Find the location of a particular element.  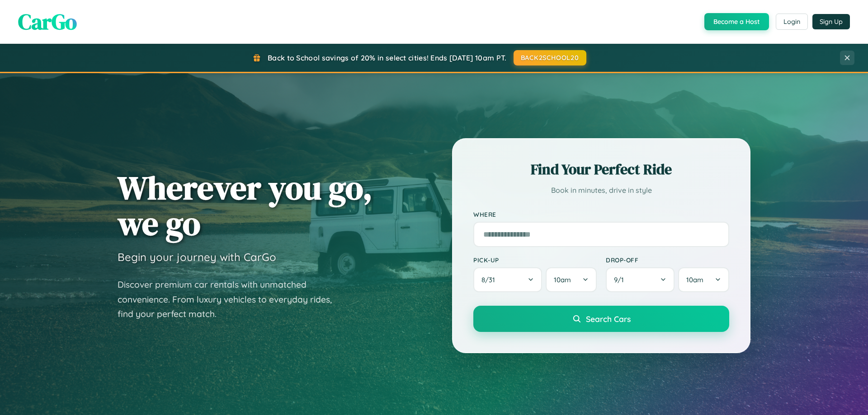

h1: Wherever you go, we go is located at coordinates (245, 205).